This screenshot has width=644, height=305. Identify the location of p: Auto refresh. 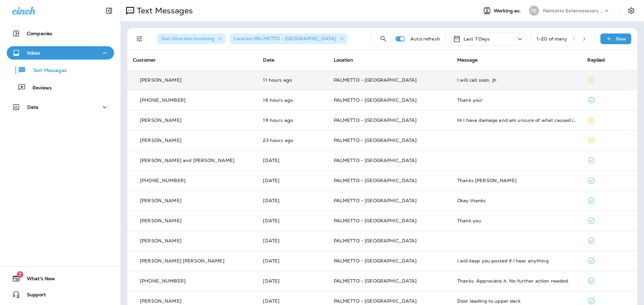
(425, 39).